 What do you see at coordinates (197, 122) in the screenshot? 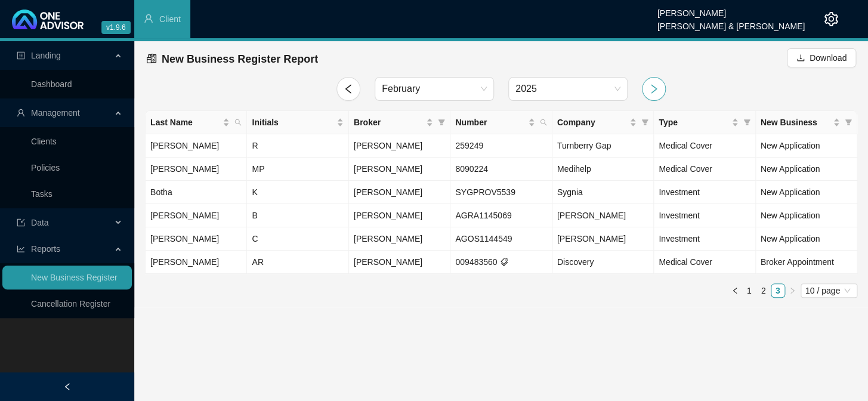
I see `th: Last Name` at bounding box center [197, 122].